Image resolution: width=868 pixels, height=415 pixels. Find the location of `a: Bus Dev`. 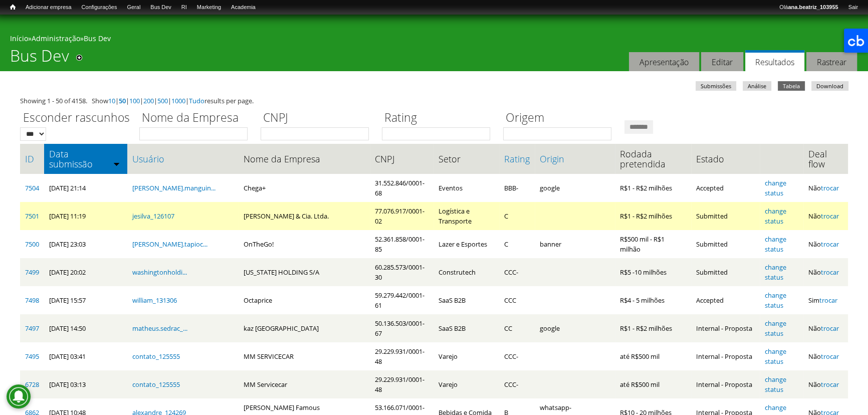

a: Bus Dev is located at coordinates (97, 38).